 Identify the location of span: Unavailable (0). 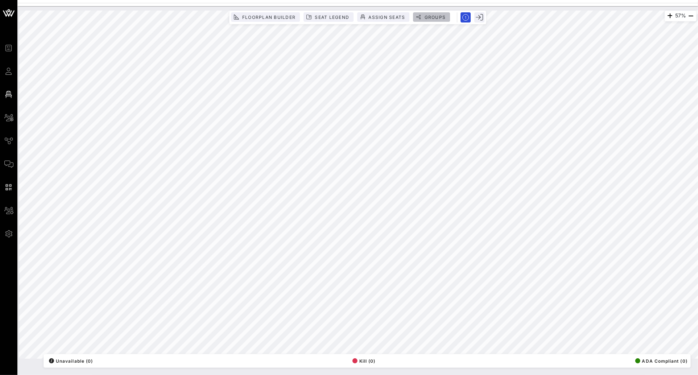
(71, 361).